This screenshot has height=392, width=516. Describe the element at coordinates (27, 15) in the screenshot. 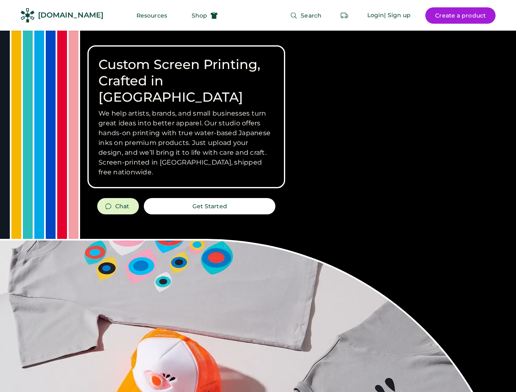

I see `img: Rendered Logo - Screens` at that location.